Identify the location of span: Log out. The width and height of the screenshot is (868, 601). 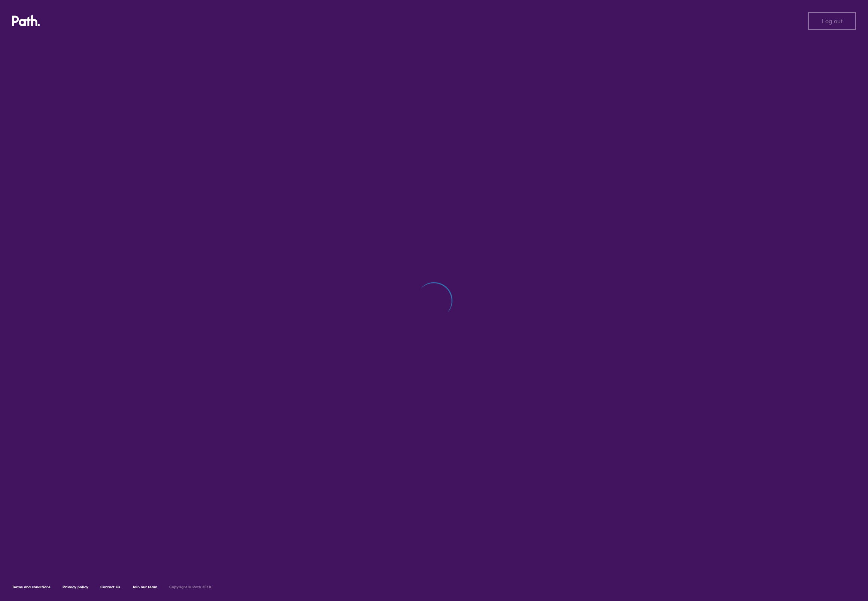
(832, 21).